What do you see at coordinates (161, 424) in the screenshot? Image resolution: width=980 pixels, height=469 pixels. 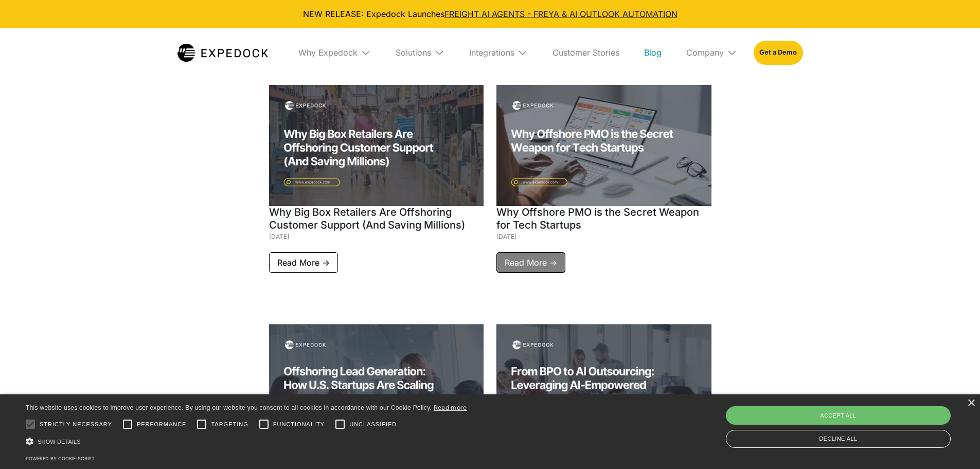 I see `span: Performance` at bounding box center [161, 424].